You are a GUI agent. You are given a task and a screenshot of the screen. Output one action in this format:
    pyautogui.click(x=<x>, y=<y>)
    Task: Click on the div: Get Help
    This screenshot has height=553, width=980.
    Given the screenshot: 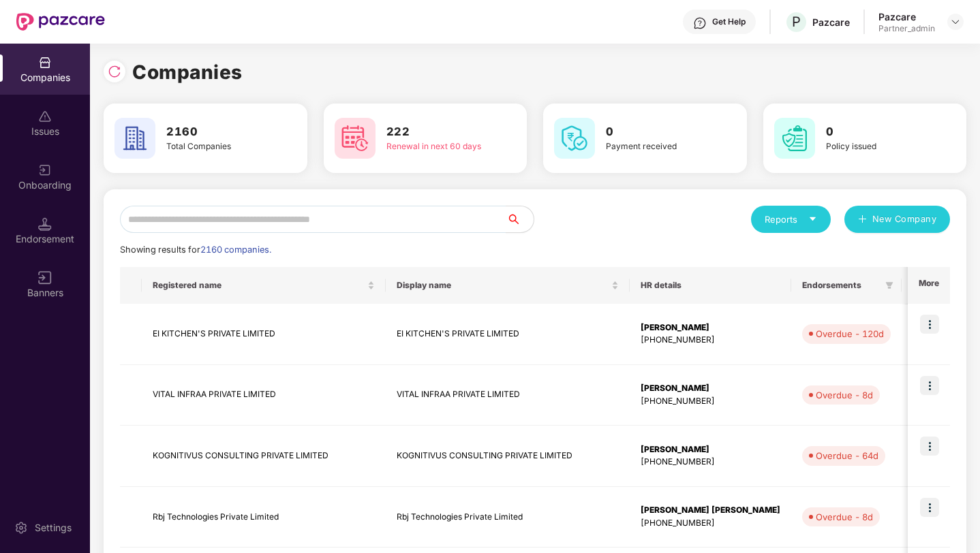 What is the action you would take?
    pyautogui.click(x=728, y=22)
    